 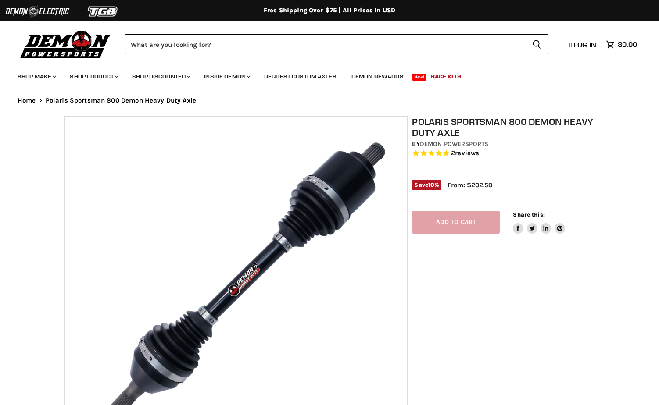 What do you see at coordinates (506, 127) in the screenshot?
I see `h1: Polaris Sportsman 800 Demon Heavy Duty Axle` at bounding box center [506, 127].